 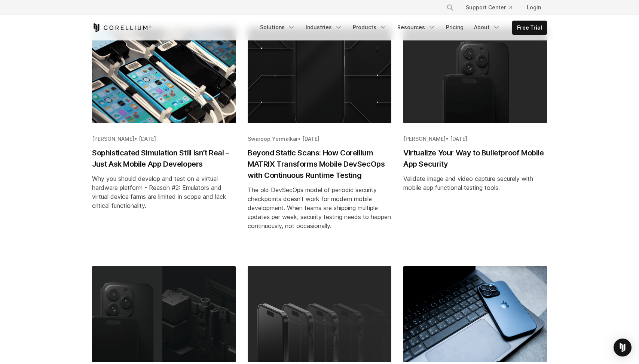 I want to click on a: Solutions, so click(x=277, y=27).